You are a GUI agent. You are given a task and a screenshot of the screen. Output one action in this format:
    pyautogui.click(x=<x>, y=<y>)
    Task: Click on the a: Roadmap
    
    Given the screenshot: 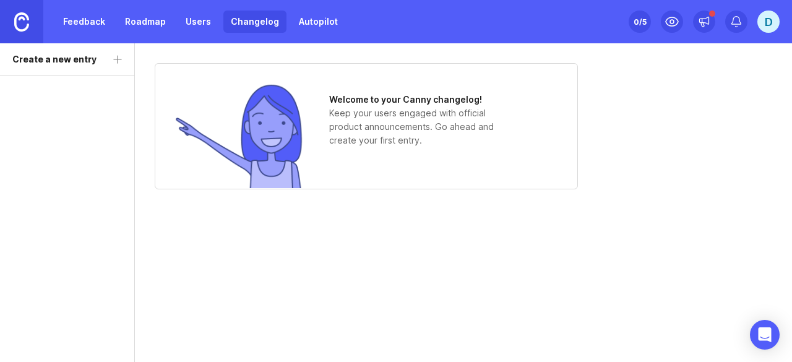 What is the action you would take?
    pyautogui.click(x=145, y=22)
    